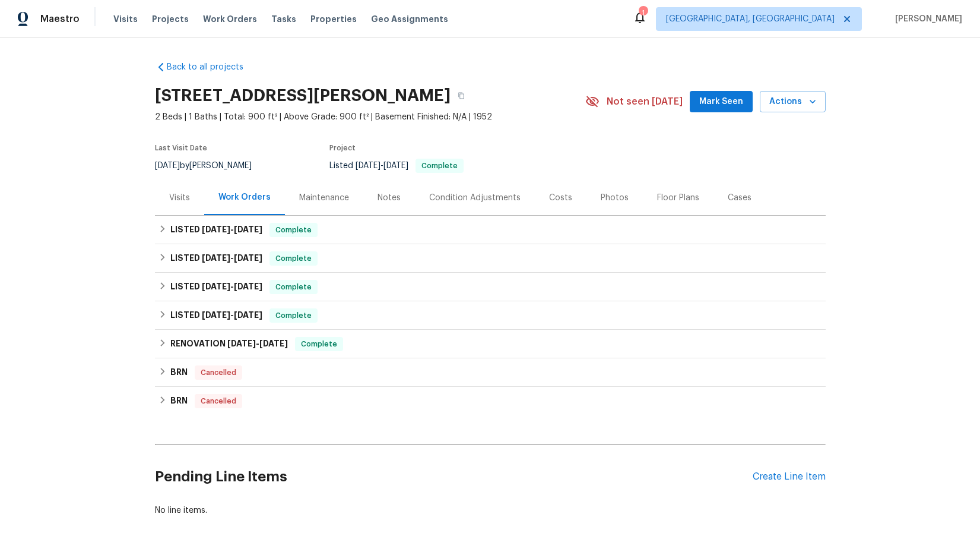 This screenshot has height=539, width=980. Describe the element at coordinates (244, 197) in the screenshot. I see `div: Work Orders` at that location.